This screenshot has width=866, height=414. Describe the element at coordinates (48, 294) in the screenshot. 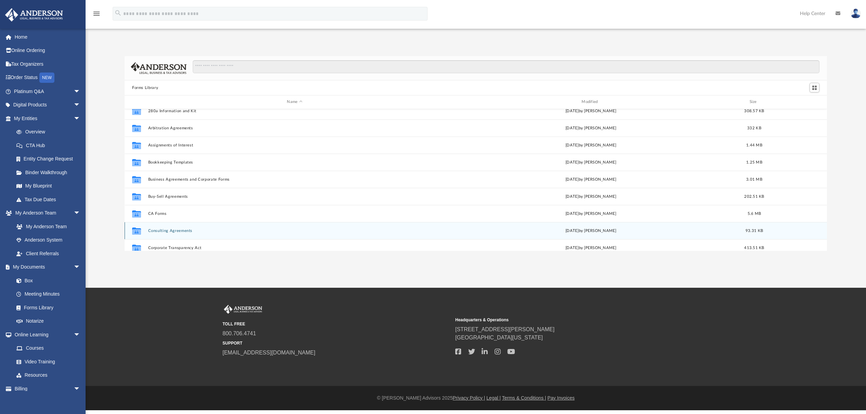

I see `a: Meeting Minutes` at that location.